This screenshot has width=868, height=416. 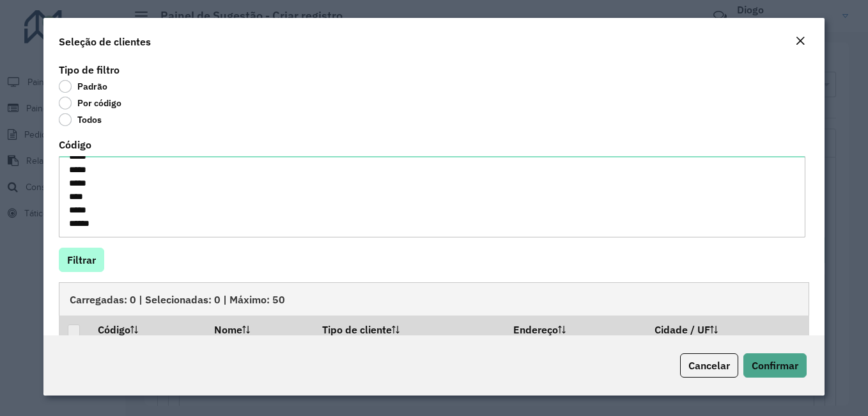 I want to click on label: Todos, so click(x=80, y=120).